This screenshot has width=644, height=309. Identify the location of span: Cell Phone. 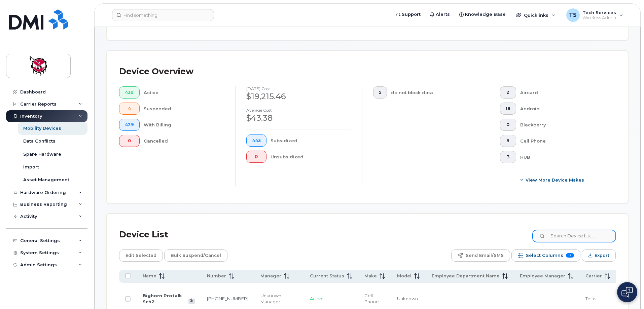
(371, 299).